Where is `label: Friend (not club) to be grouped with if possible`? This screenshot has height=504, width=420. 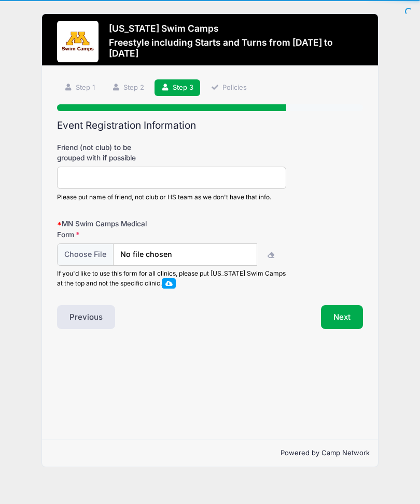 label: Friend (not club) to be grouped with if possible is located at coordinates (108, 153).